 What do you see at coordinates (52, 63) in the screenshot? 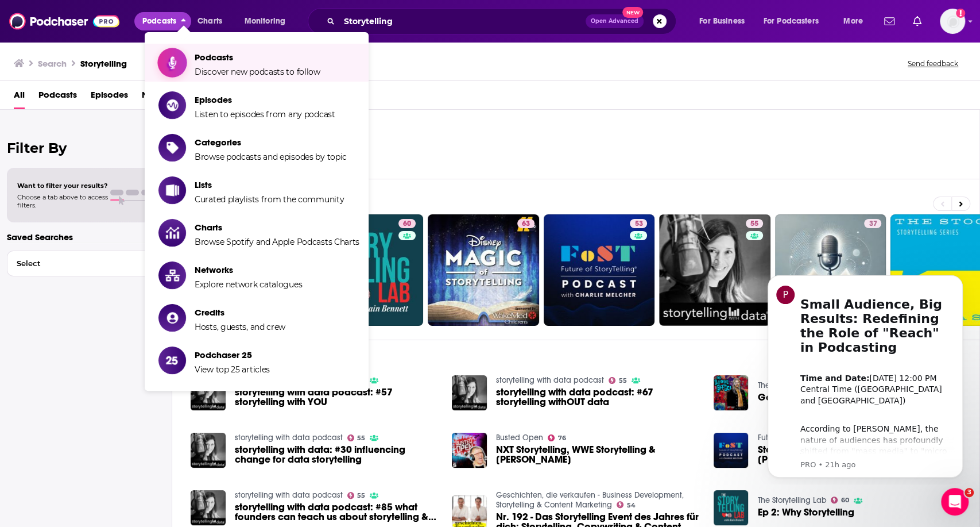
I see `h3: Search` at bounding box center [52, 63].